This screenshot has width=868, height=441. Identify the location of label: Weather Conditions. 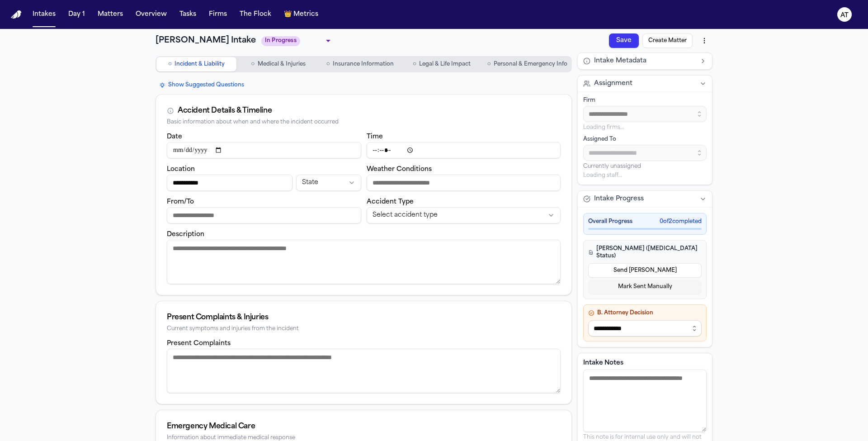
(399, 170).